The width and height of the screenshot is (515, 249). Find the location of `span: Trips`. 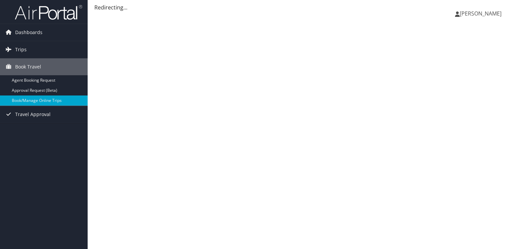

span: Trips is located at coordinates (21, 50).